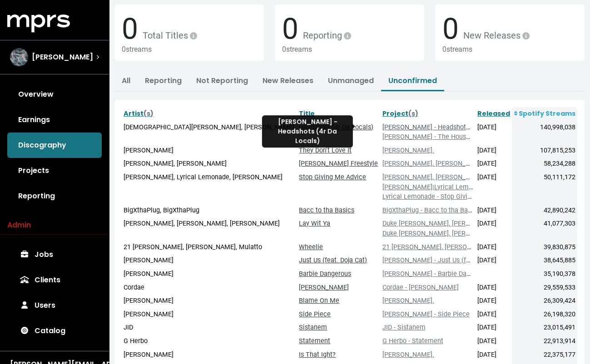  I want to click on a: G Herbo - Statement, so click(413, 341).